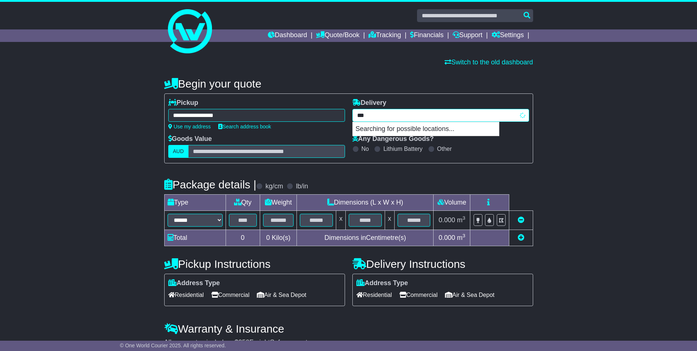 This screenshot has width=697, height=351. What do you see at coordinates (369, 103) in the screenshot?
I see `label: Delivery` at bounding box center [369, 103].